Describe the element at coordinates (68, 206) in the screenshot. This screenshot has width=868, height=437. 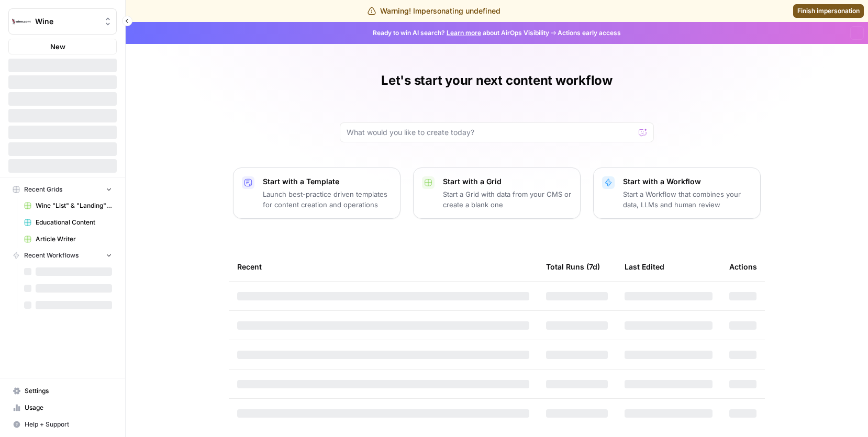
I see `a: Wine "List" & "Landing" Pages` at that location.